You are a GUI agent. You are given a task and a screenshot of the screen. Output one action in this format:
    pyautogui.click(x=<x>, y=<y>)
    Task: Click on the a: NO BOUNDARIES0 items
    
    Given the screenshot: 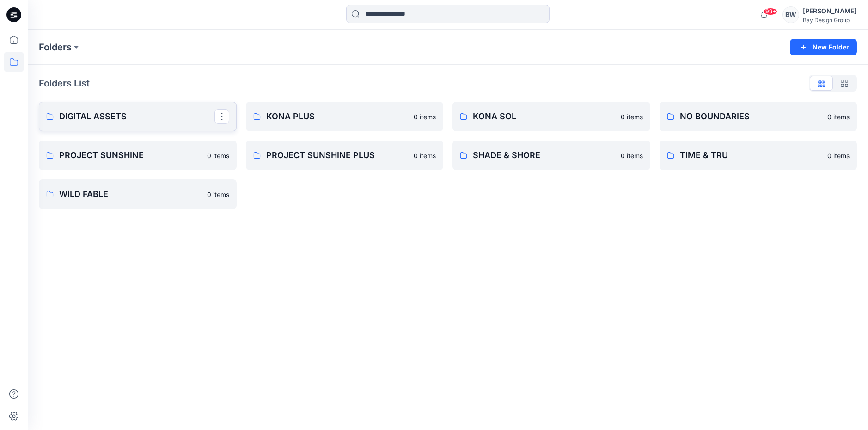 What is the action you would take?
    pyautogui.click(x=759, y=116)
    